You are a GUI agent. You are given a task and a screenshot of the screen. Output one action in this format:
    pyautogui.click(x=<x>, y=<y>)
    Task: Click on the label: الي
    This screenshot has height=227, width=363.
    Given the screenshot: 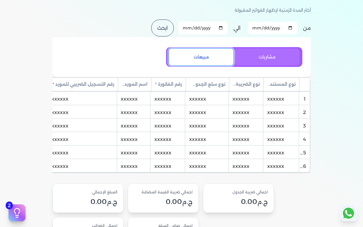 What is the action you would take?
    pyautogui.click(x=237, y=28)
    